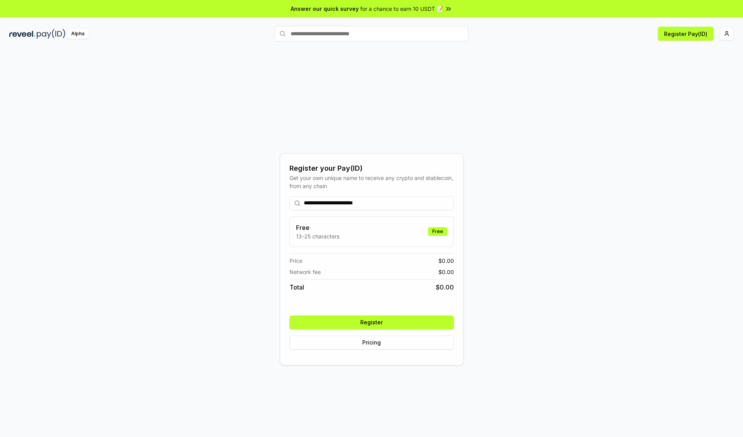  Describe the element at coordinates (51, 34) in the screenshot. I see `img: pay_id` at that location.